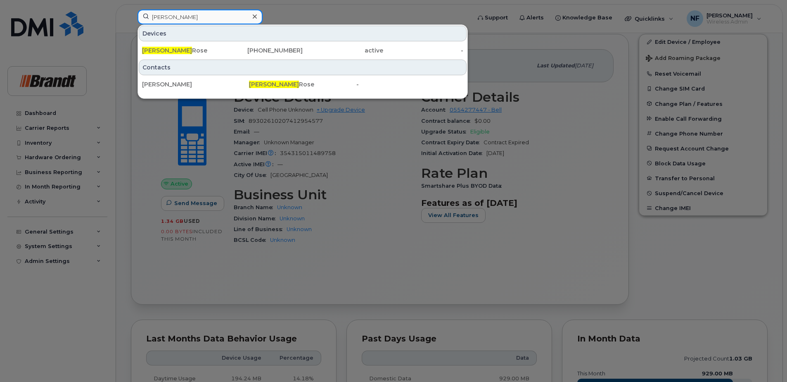 The image size is (787, 382). Describe the element at coordinates (200, 17) in the screenshot. I see `input: Find something...` at that location.